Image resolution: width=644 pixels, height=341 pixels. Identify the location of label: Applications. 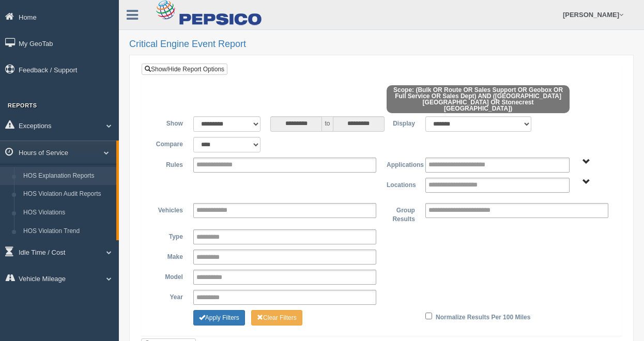
(401, 164).